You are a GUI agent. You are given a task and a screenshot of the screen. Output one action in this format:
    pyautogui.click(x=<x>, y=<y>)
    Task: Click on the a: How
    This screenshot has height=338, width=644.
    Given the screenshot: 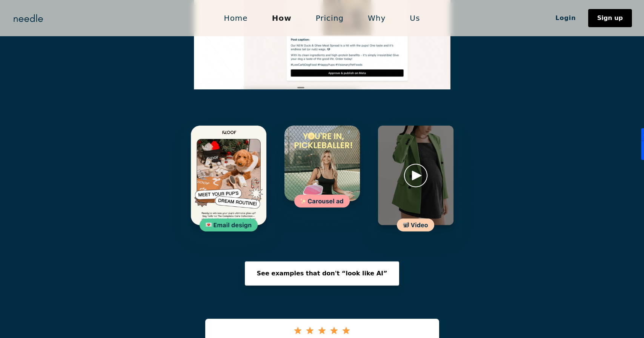 What is the action you would take?
    pyautogui.click(x=282, y=19)
    